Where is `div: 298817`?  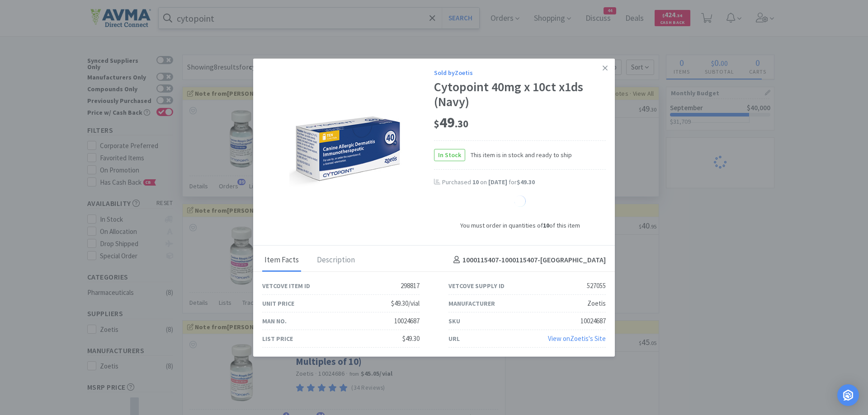
div: 298817 is located at coordinates (411, 286).